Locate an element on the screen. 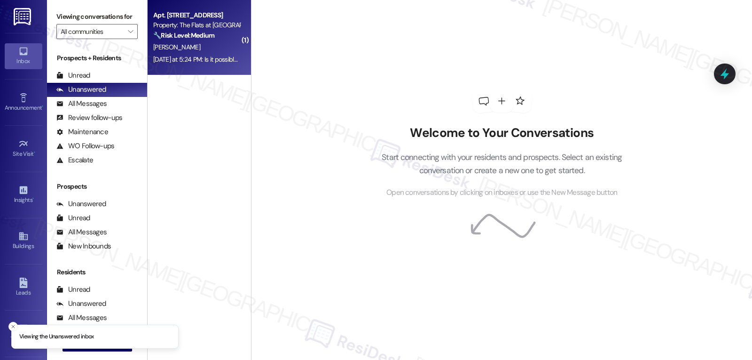 Image resolution: width=752 pixels, height=360 pixels. a: Insights • is located at coordinates (24, 195).